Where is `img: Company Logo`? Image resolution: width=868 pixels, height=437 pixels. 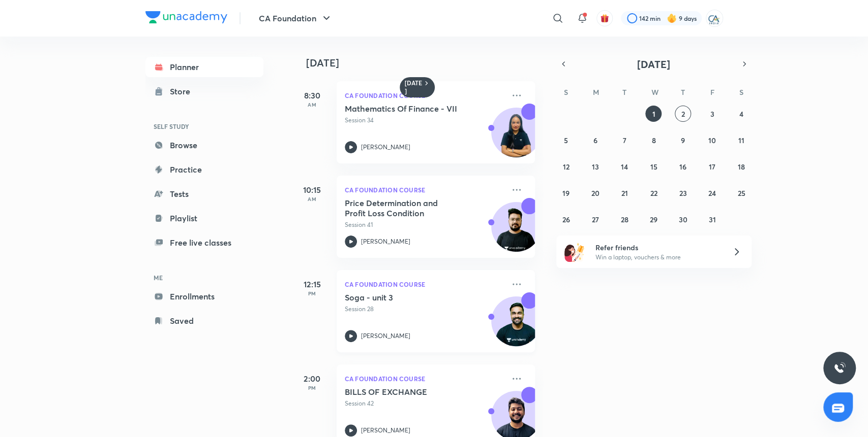 img: Company Logo is located at coordinates (186, 18).